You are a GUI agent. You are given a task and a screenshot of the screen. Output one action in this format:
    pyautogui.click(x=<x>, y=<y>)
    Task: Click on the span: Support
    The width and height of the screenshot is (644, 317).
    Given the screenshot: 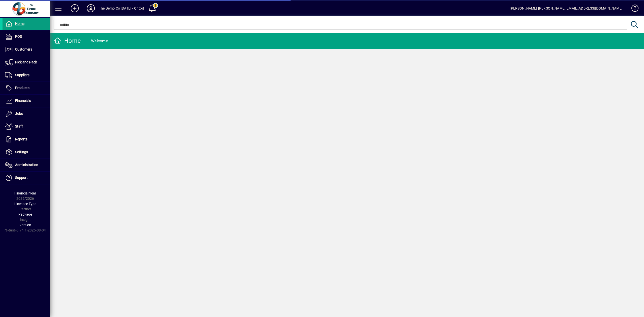 What is the action you would take?
    pyautogui.click(x=21, y=178)
    